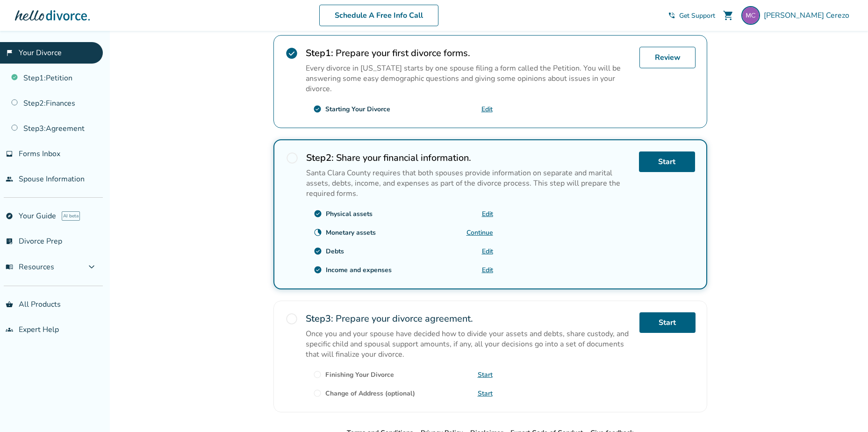 The width and height of the screenshot is (868, 432). Describe the element at coordinates (378, 15) in the screenshot. I see `a: Schedule A Free Info Call` at that location.